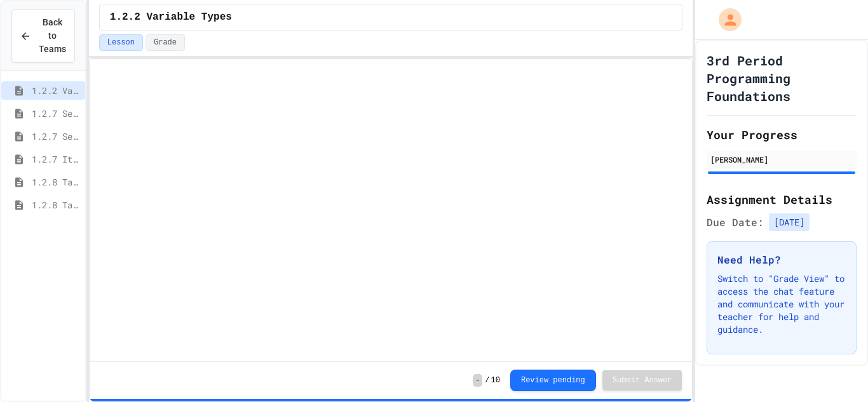  I want to click on span: 1.2.7 Iteration, so click(56, 158).